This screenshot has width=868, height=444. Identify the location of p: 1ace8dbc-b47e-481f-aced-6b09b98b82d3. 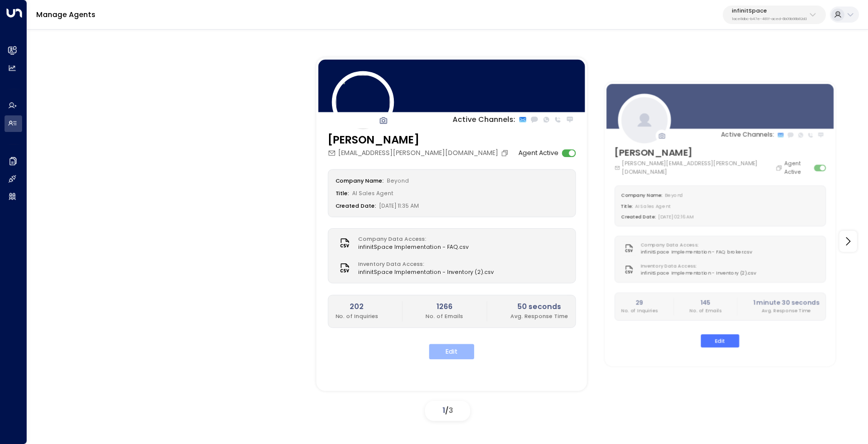
(769, 19).